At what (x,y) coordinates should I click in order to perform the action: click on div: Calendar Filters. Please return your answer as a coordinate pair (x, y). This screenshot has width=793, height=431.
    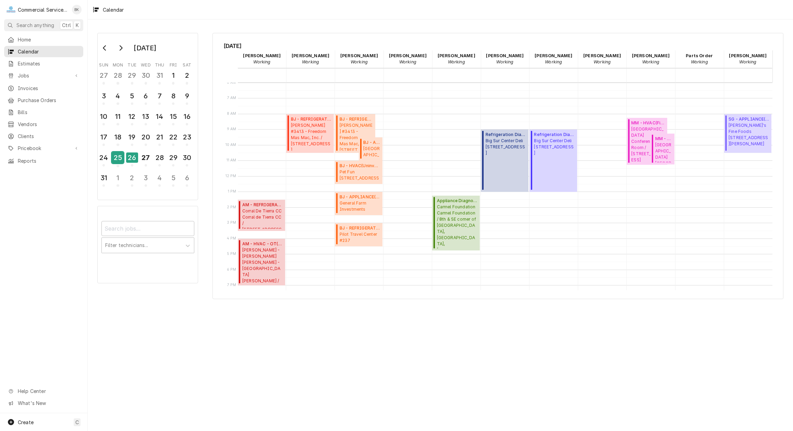
    Looking at the image, I should click on (148, 237).